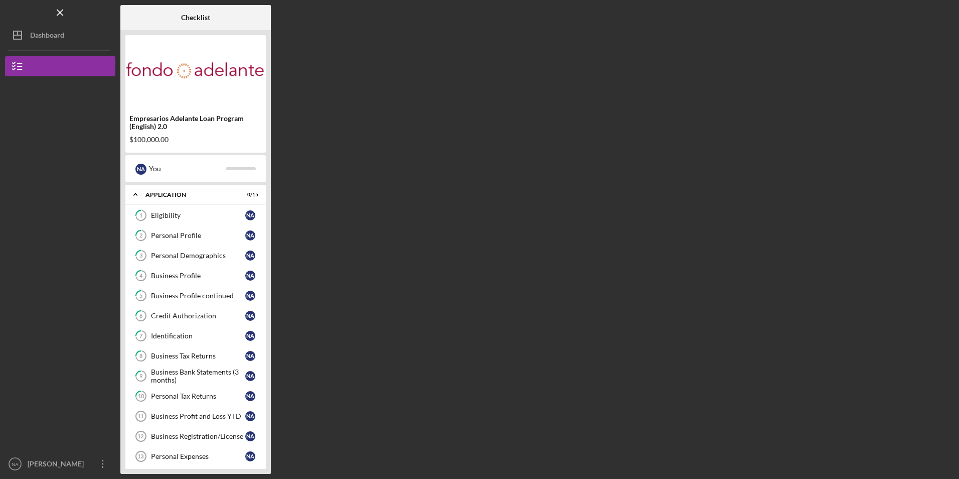 The image size is (959, 479). What do you see at coordinates (15, 464) in the screenshot?
I see `text: NA` at bounding box center [15, 464].